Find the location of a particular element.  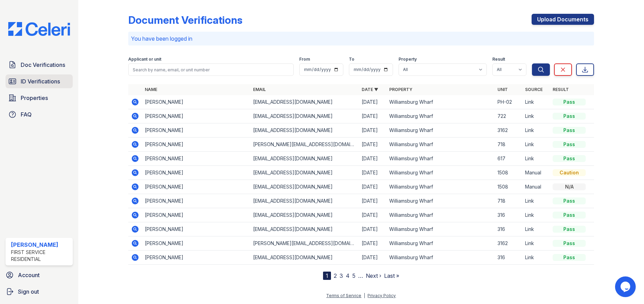

a: Property is located at coordinates (401, 89).